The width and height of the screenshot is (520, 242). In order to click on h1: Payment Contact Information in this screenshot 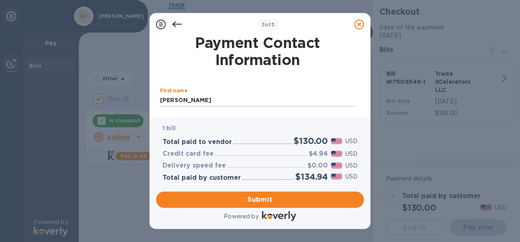, I will do `click(258, 51)`.